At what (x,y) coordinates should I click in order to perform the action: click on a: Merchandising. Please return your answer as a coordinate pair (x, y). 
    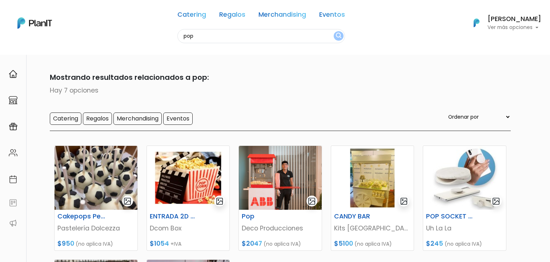
    Looking at the image, I should click on (282, 16).